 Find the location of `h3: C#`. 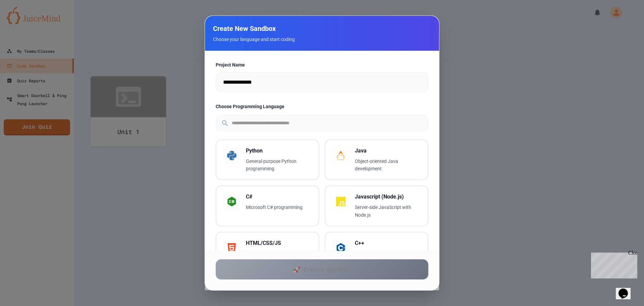

h3: C# is located at coordinates (279, 197).